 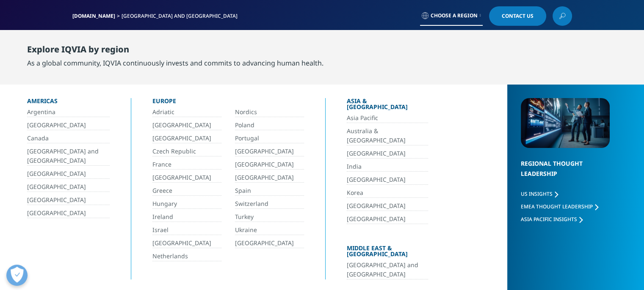 I want to click on a: Poland, so click(x=269, y=125).